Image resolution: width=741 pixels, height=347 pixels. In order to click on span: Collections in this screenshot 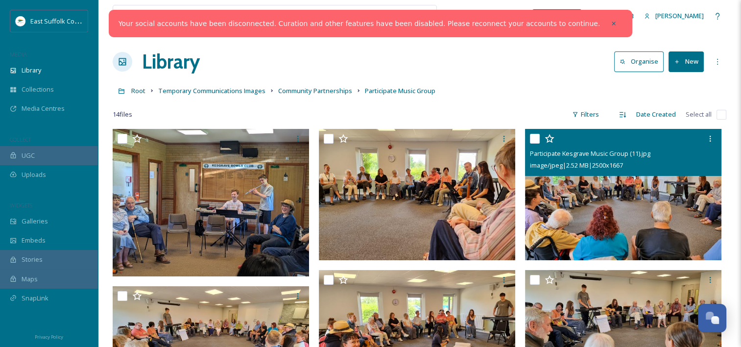, I will do `click(38, 89)`.